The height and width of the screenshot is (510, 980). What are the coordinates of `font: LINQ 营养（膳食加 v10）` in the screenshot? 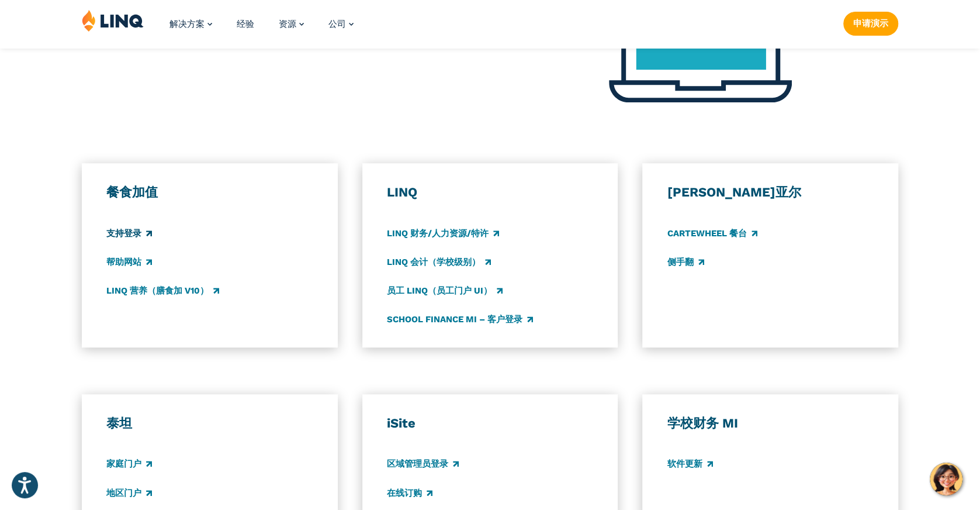 It's located at (157, 291).